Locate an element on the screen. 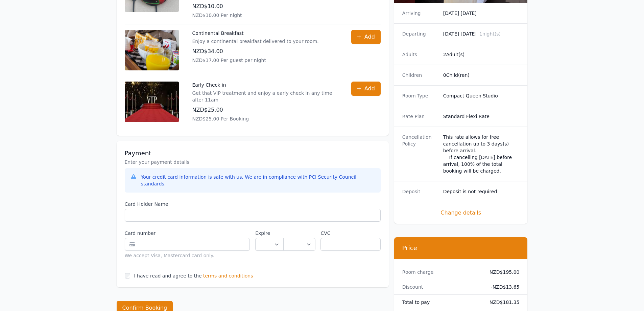  div: We accept Visa, Mastercard card only. is located at coordinates (187, 255).